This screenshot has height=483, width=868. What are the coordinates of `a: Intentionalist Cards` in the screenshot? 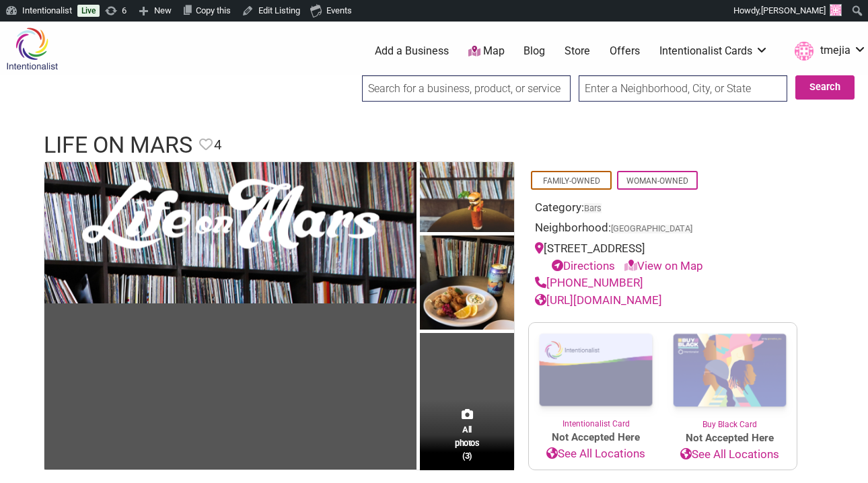 It's located at (714, 51).